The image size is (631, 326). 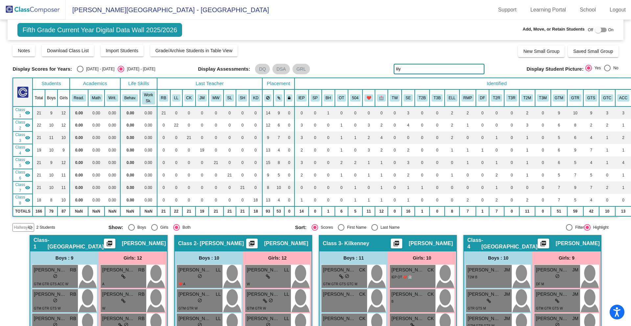 What do you see at coordinates (601, 69) in the screenshot?
I see `mat-radio-group: Select an option` at bounding box center [601, 69].